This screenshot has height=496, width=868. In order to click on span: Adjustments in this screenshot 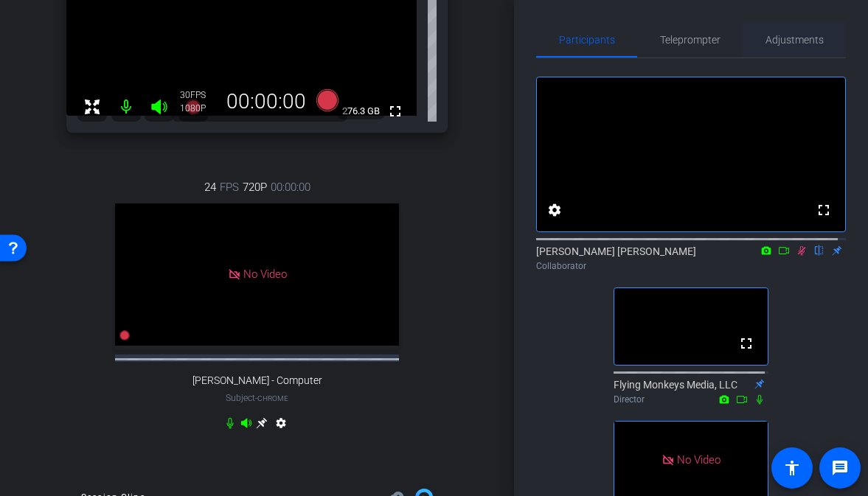, I will do `click(794, 39)`.